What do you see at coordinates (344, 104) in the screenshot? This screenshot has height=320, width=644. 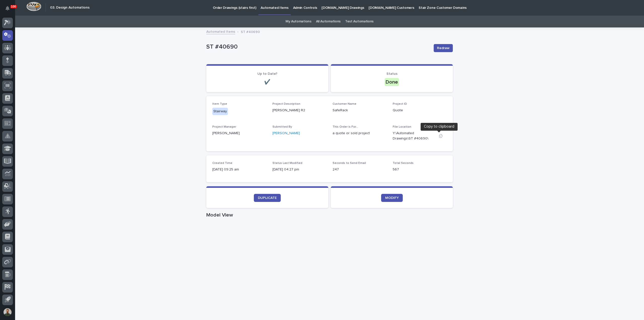 I see `span: Customer Name` at bounding box center [344, 104].